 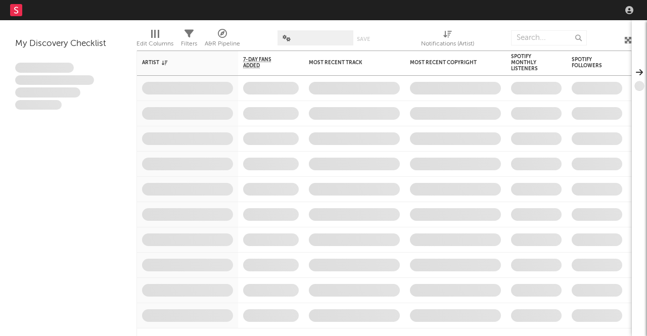 I want to click on input: Search..., so click(x=549, y=38).